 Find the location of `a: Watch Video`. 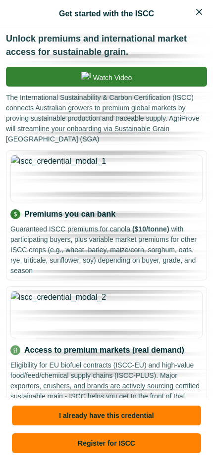

a: Watch Video is located at coordinates (106, 77).